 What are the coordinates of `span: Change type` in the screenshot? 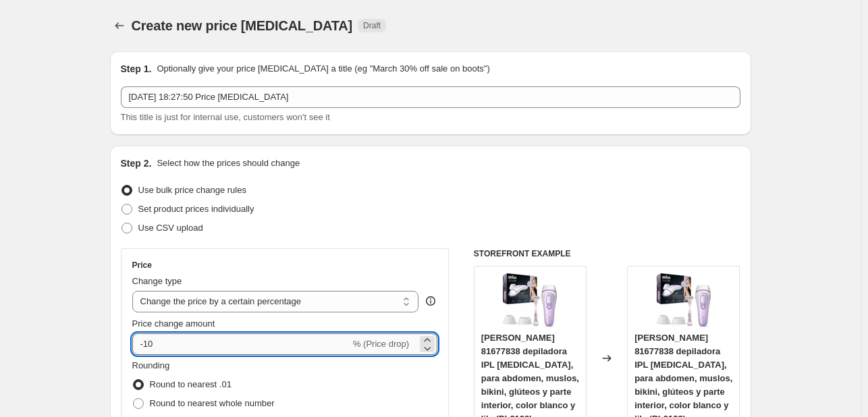 It's located at (157, 281).